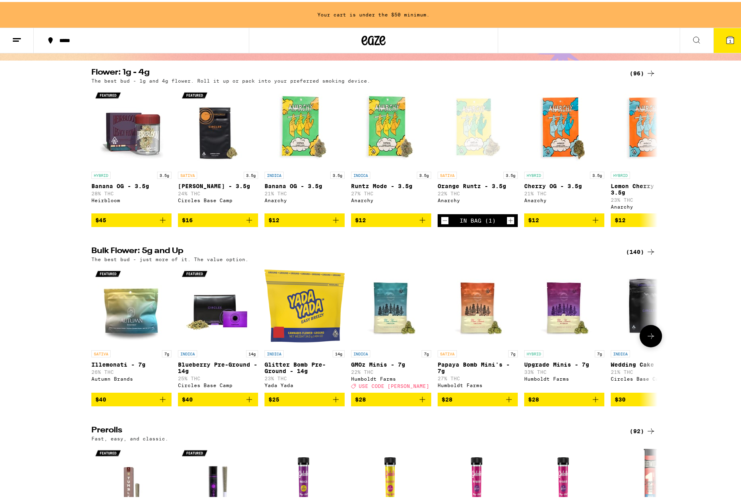 The image size is (741, 499). Describe the element at coordinates (391, 148) in the screenshot. I see `a: Open page for Runtz Mode - 3.5g from Anarchy` at that location.